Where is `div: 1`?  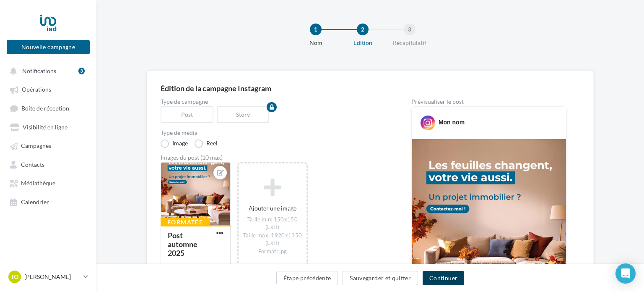 div: 1 is located at coordinates (316, 30).